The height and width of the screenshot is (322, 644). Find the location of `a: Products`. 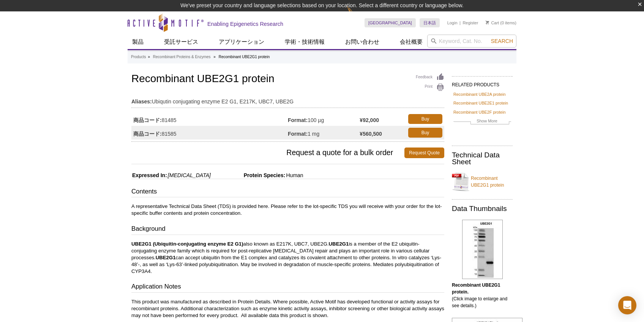

a: Products is located at coordinates (139, 57).